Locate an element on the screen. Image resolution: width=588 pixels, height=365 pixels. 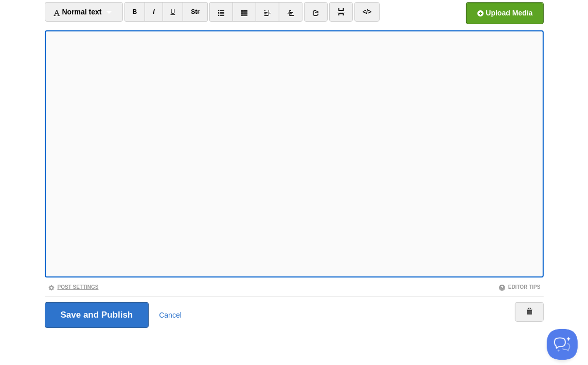
a: I is located at coordinates (153, 12).